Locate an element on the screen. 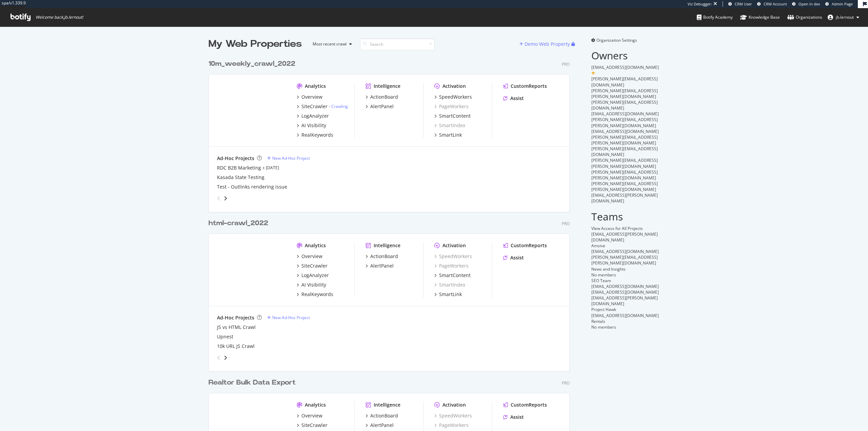 The image size is (868, 431). span: CRM User is located at coordinates (744, 4).